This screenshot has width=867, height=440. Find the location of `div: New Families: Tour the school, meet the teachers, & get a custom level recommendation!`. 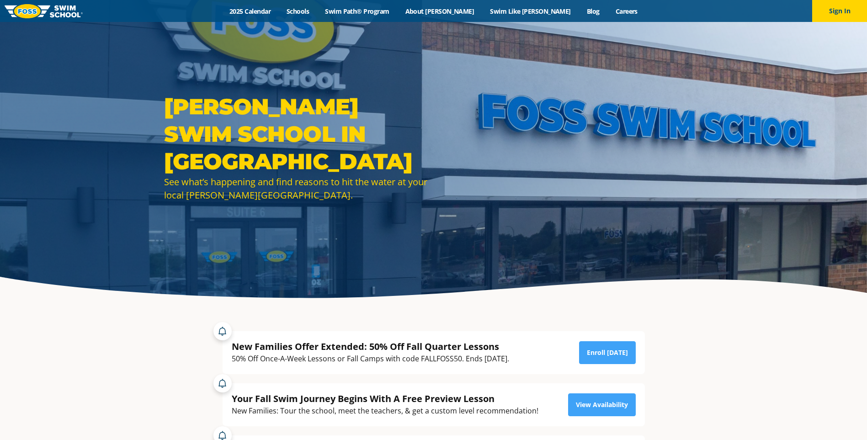

div: New Families: Tour the school, meet the teachers, & get a custom level recommendation! is located at coordinates (385, 410).